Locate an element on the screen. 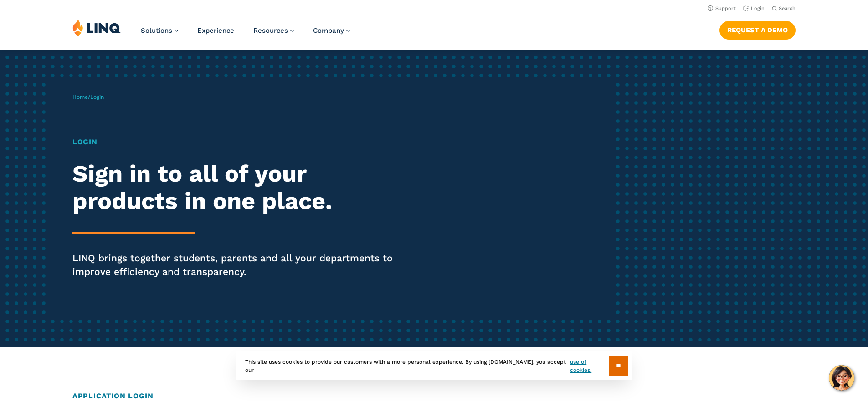  button: Hello, have a question? Let’s chat. is located at coordinates (842, 378).